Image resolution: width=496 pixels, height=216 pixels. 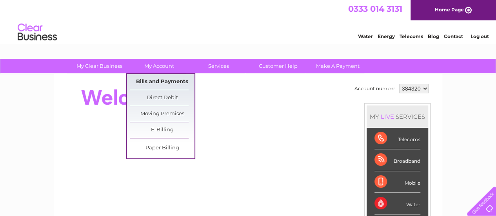 I want to click on a: Services, so click(x=218, y=66).